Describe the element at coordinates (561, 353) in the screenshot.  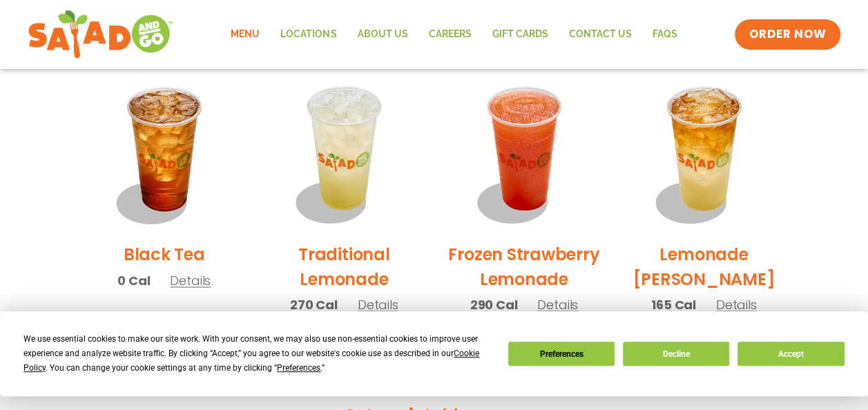
I see `button: Preferences` at that location.